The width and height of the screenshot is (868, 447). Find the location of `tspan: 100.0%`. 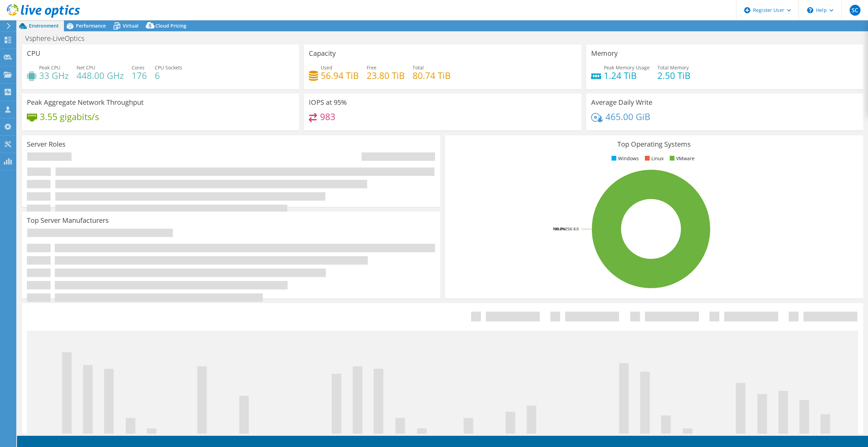

tspan: 100.0% is located at coordinates (558, 229).